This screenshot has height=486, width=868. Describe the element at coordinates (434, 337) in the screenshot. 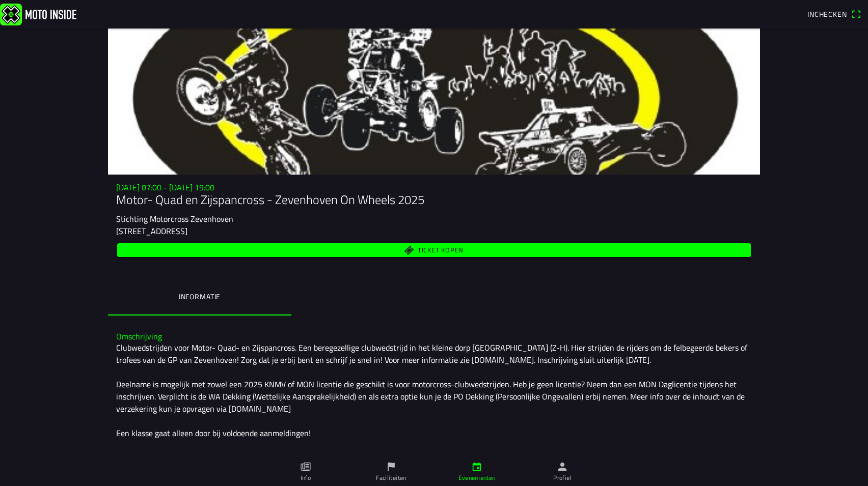

I see `h3: Omschrijving` at that location.